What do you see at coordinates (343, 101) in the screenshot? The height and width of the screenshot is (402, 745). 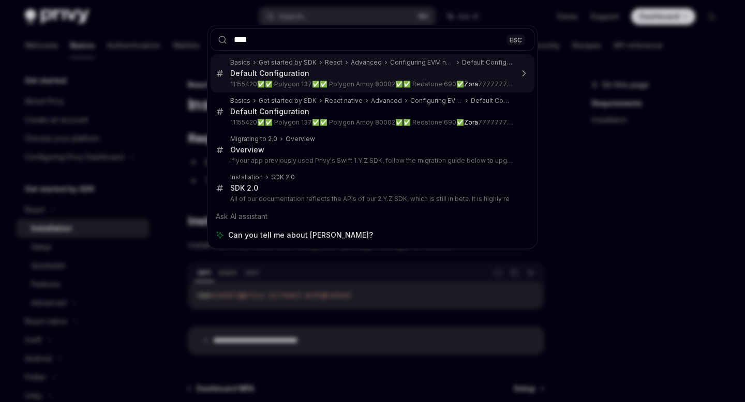 I see `div: React native` at bounding box center [343, 101].